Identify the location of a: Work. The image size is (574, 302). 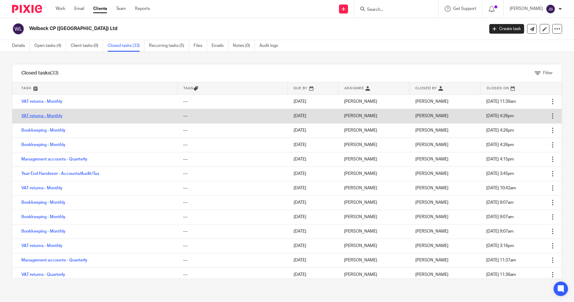
(60, 9).